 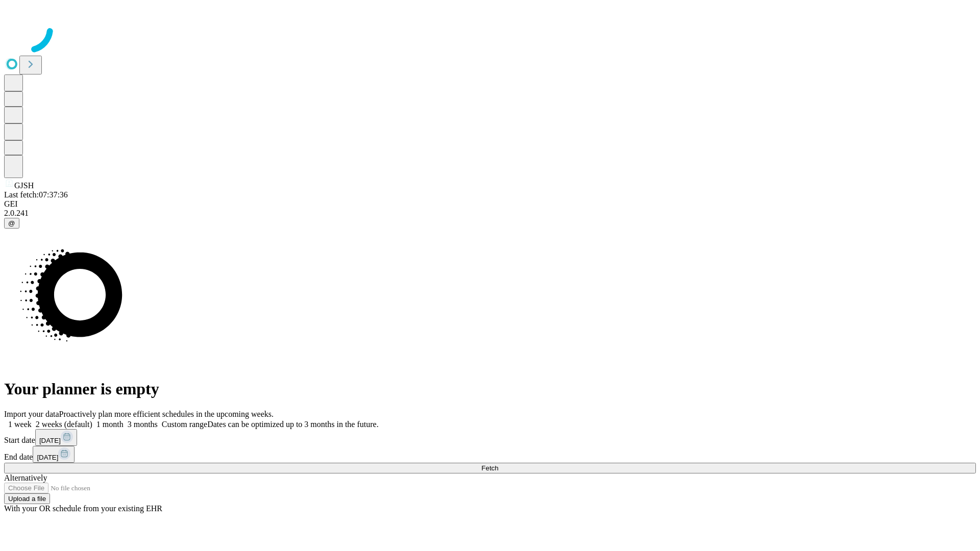 What do you see at coordinates (83, 508) in the screenshot?
I see `span: With your OR schedule from your existing EHR` at bounding box center [83, 508].